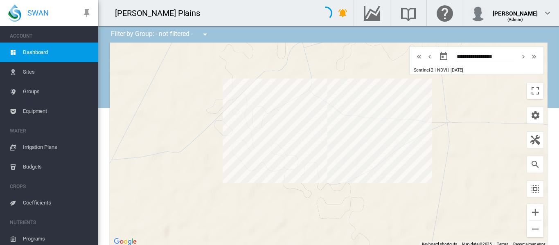 The height and width of the screenshot is (245, 559). What do you see at coordinates (444, 56) in the screenshot?
I see `button: md-calendar` at bounding box center [444, 56].